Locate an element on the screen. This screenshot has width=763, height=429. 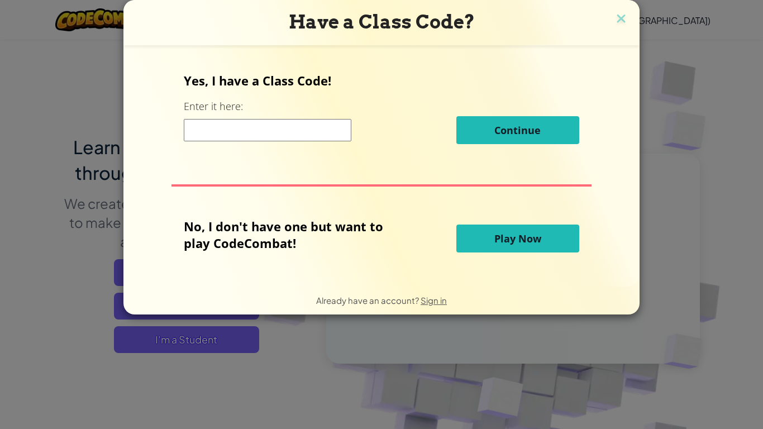
button: Continue is located at coordinates (518, 130).